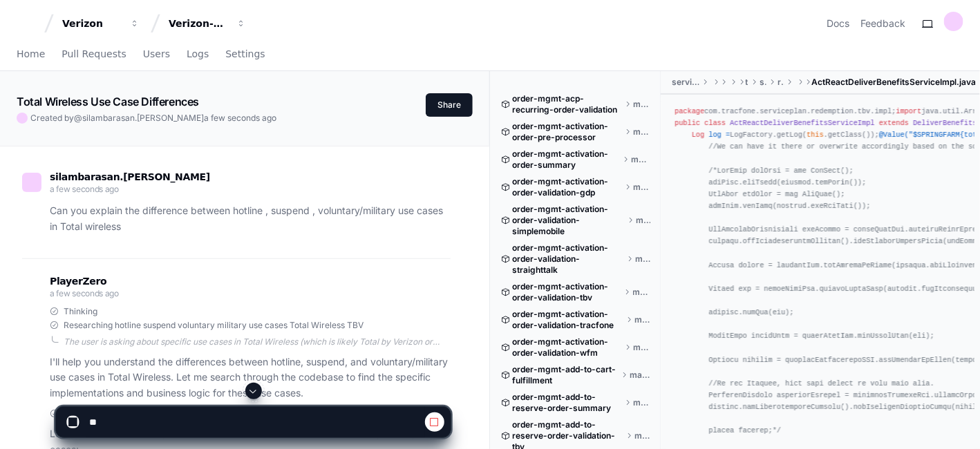 This screenshot has height=449, width=980. Describe the element at coordinates (78, 281) in the screenshot. I see `span: PlayerZero` at that location.